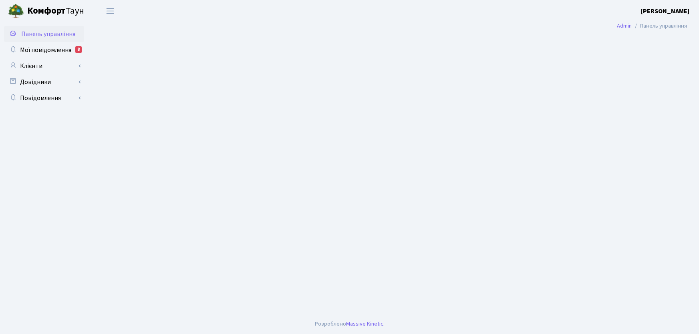  What do you see at coordinates (16, 11) in the screenshot?
I see `img: logo.png` at bounding box center [16, 11].